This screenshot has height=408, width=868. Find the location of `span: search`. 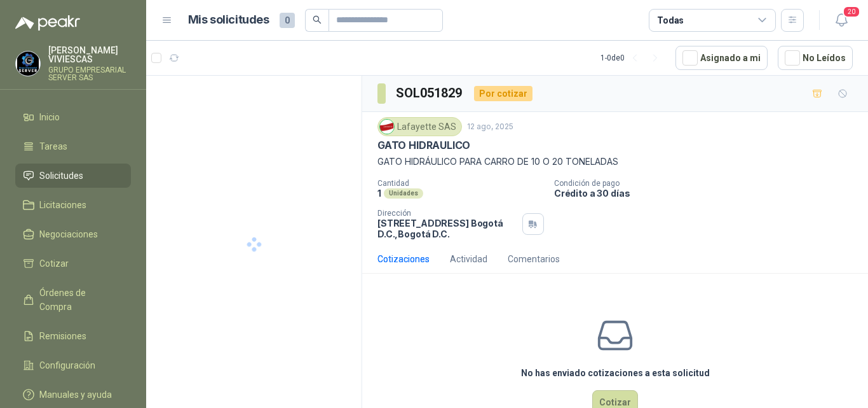

span: search is located at coordinates (317, 20).